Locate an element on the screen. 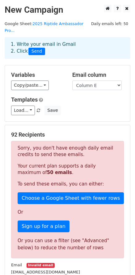 The image size is (135, 275). button: Save is located at coordinates (53, 110).